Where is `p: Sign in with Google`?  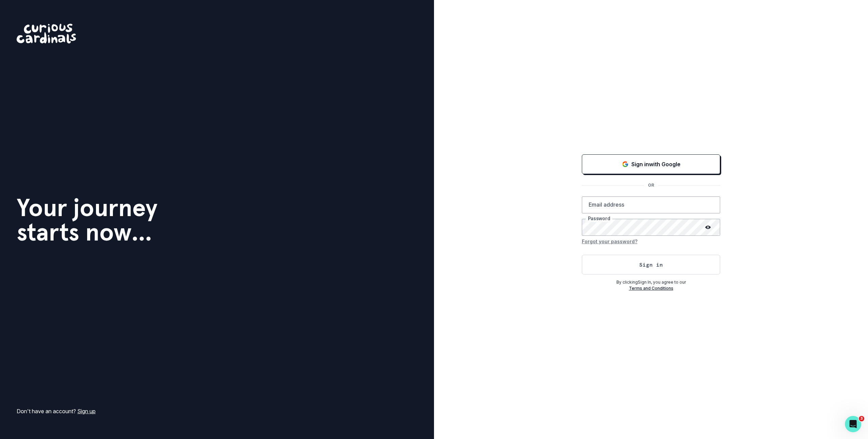 p: Sign in with Google is located at coordinates (656, 164).